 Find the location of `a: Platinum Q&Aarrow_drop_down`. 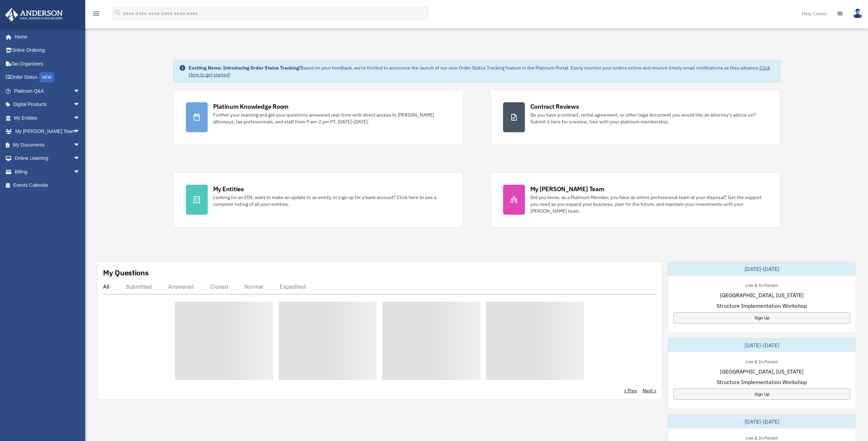

a: Platinum Q&Aarrow_drop_down is located at coordinates (47, 91).